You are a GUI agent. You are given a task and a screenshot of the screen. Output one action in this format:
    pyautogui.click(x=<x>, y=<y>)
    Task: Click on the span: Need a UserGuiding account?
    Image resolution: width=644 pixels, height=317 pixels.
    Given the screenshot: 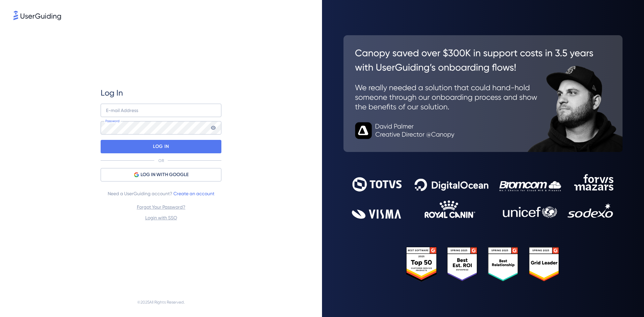 What is the action you would take?
    pyautogui.click(x=161, y=193)
    